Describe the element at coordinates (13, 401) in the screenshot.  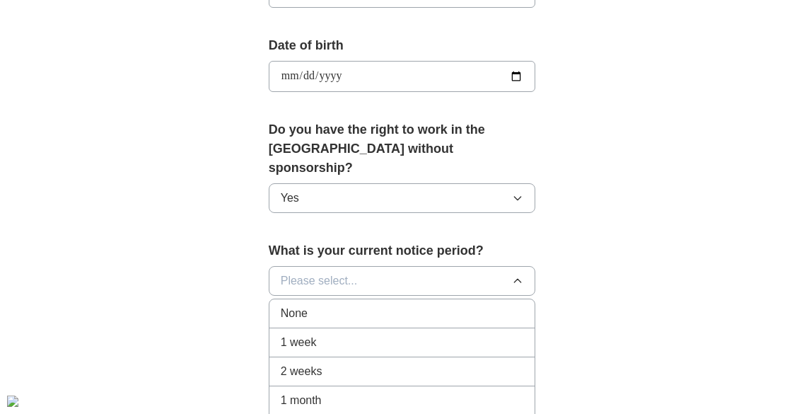
I see `img: Cookie%20settings` at that location.